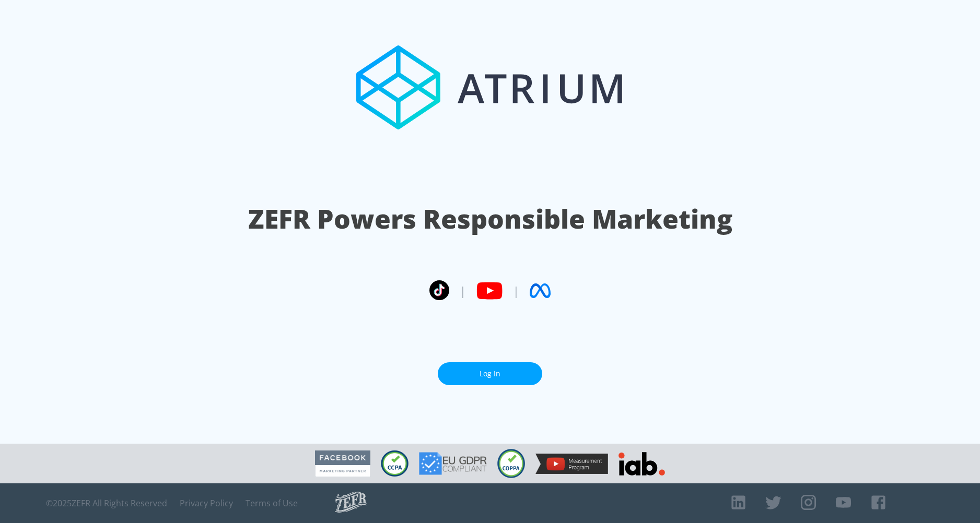 The height and width of the screenshot is (523, 980). I want to click on a: Privacy Policy, so click(206, 504).